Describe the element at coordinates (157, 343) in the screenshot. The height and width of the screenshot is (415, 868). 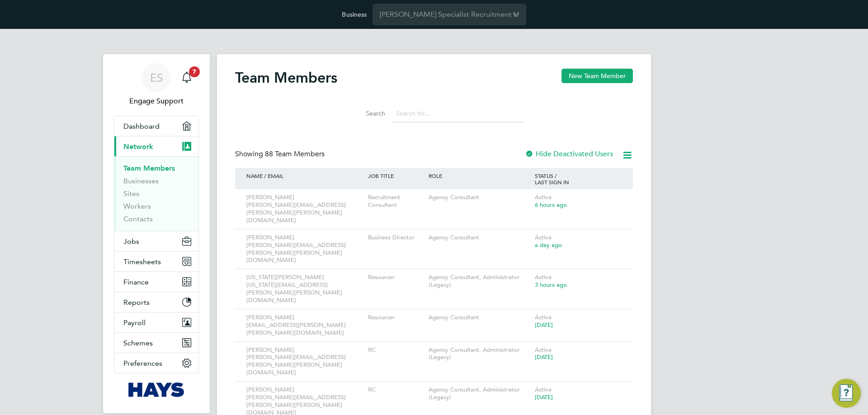
I see `button: Schemes` at that location.